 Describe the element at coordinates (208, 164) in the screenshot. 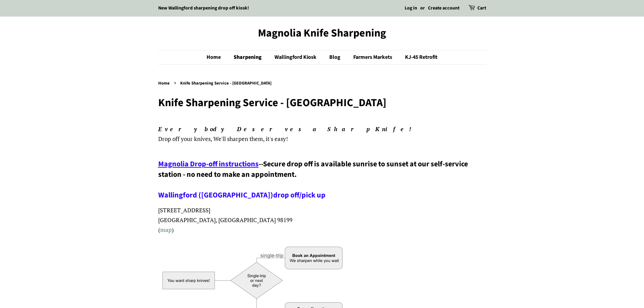

I see `span: Magnolia Drop-off instructions` at that location.